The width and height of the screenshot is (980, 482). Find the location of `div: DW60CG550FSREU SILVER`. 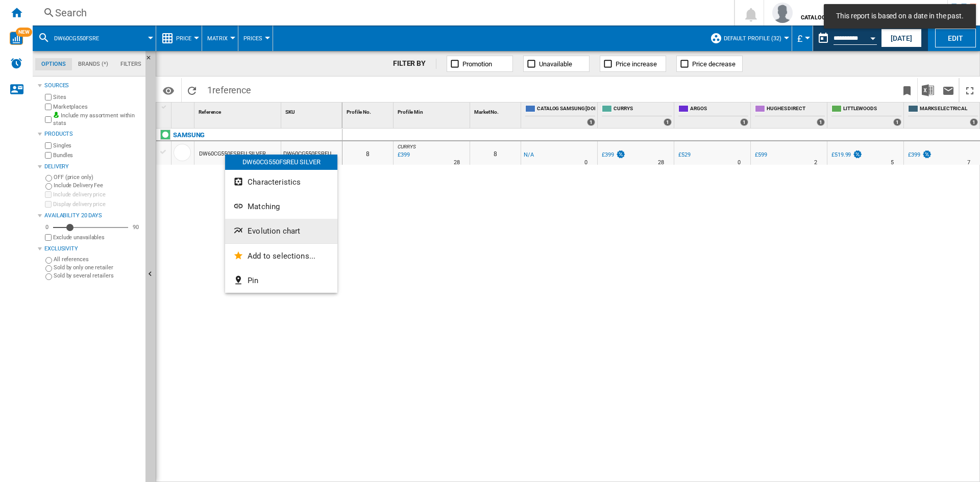

div: DW60CG550FSREU SILVER is located at coordinates (281, 162).